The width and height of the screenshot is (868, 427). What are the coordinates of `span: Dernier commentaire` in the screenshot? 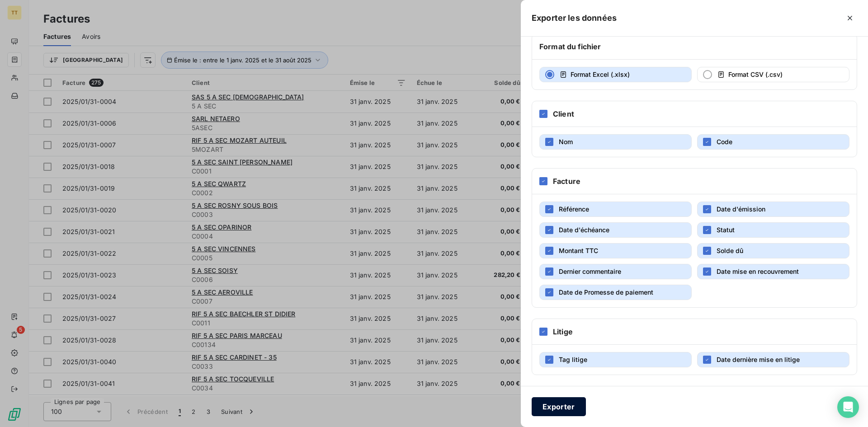 It's located at (590, 271).